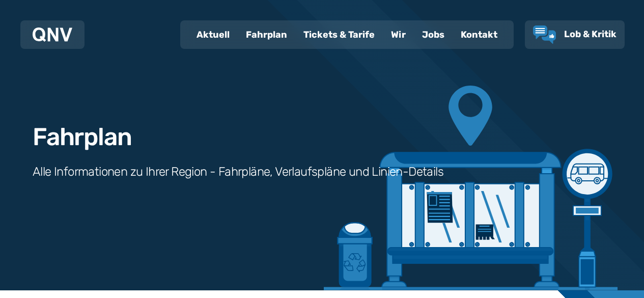  I want to click on div: Jobs, so click(433, 35).